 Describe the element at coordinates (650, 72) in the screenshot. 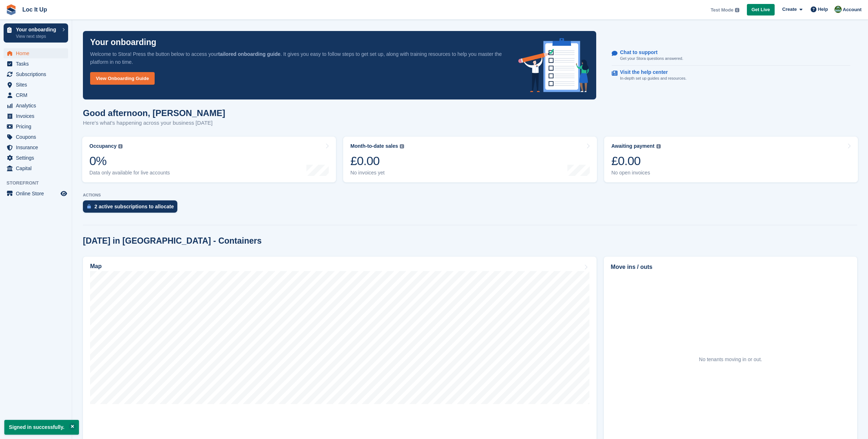

I see `p: Visit the help center` at that location.